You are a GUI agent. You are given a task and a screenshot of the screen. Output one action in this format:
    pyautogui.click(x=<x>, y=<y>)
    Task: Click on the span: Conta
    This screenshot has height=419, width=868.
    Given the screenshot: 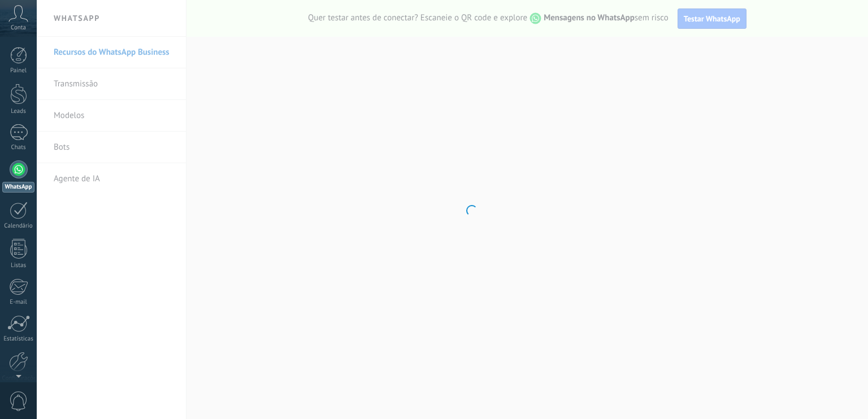 What is the action you would take?
    pyautogui.click(x=18, y=28)
    